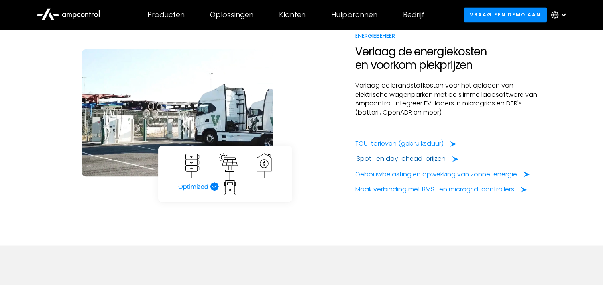 This screenshot has height=285, width=603. What do you see at coordinates (436, 174) in the screenshot?
I see `div: Gebouwbelasting en opwekking van zonne-energie` at bounding box center [436, 174].